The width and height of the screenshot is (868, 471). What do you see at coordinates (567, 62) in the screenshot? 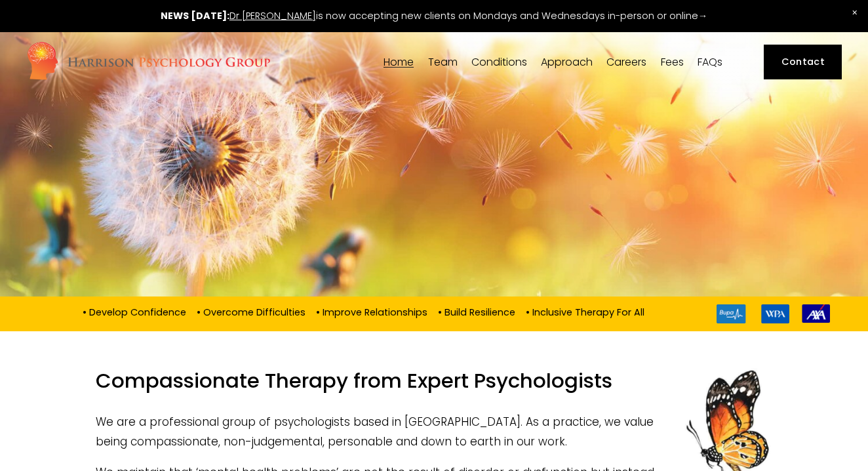
I see `span: Approach` at bounding box center [567, 62].